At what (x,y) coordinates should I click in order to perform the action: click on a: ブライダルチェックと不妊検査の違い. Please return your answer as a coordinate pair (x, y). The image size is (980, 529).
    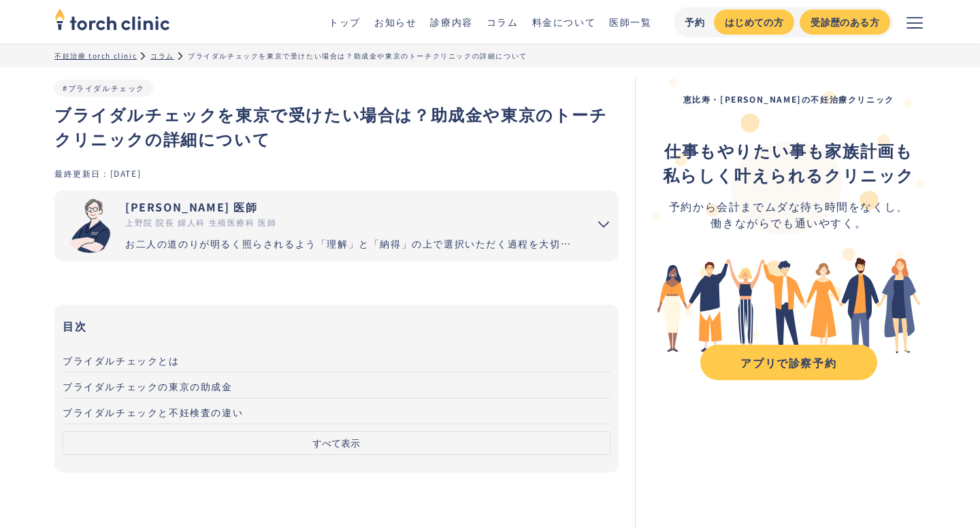
    Looking at the image, I should click on (336, 412).